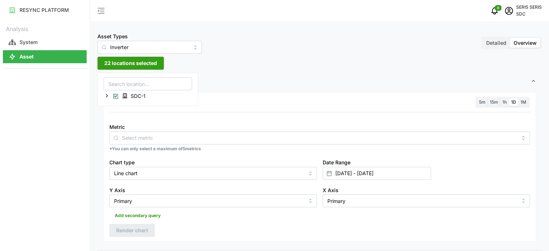 The width and height of the screenshot is (549, 251). Describe the element at coordinates (504, 102) in the screenshot. I see `span: 1h` at that location.